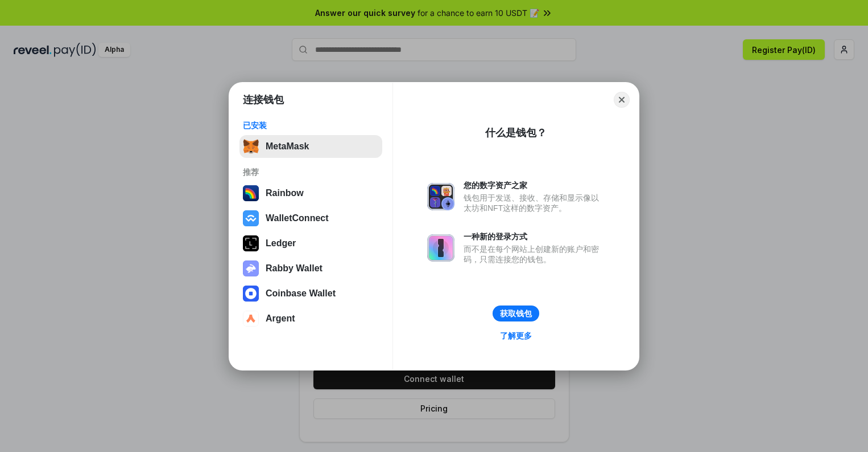 The height and width of the screenshot is (452, 868). What do you see at coordinates (311, 125) in the screenshot?
I see `div: 已安装` at bounding box center [311, 125].